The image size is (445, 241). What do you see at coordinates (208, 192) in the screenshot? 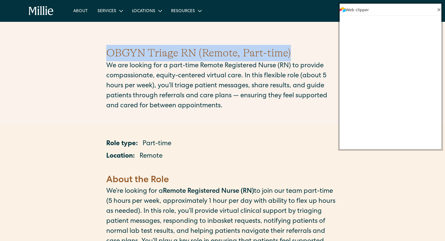
I see `strong: Remote Registered Nurse (RN)` at bounding box center [208, 192].